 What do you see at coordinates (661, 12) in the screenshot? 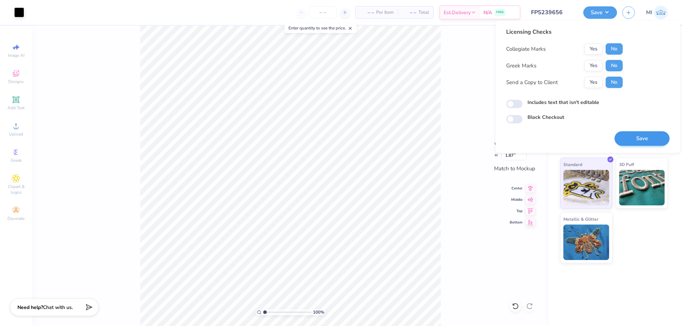
I see `img: Mark Isaac` at bounding box center [661, 12].